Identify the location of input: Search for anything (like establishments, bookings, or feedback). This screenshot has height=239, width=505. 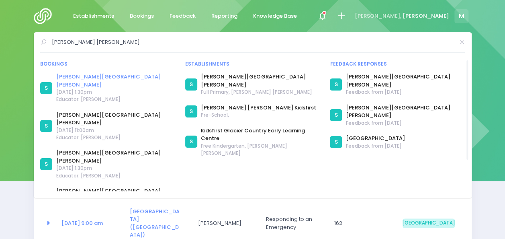
(253, 42).